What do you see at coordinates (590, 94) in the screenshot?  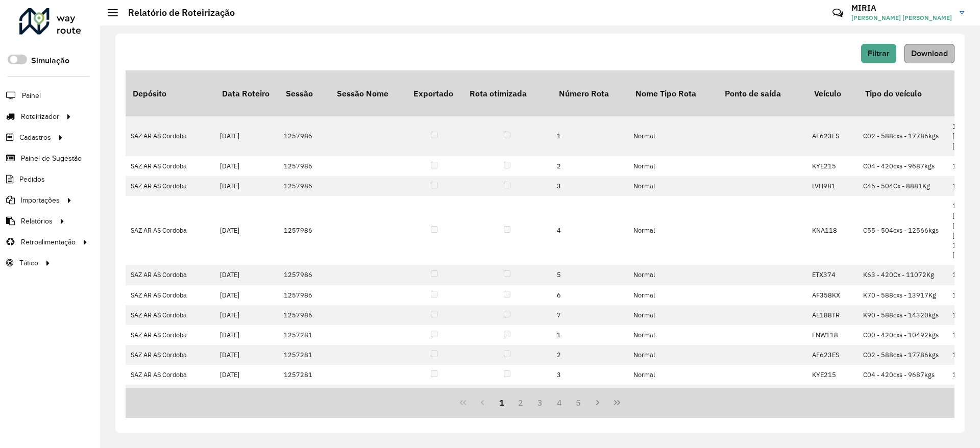 I see `th: Número Rota` at bounding box center [590, 94].